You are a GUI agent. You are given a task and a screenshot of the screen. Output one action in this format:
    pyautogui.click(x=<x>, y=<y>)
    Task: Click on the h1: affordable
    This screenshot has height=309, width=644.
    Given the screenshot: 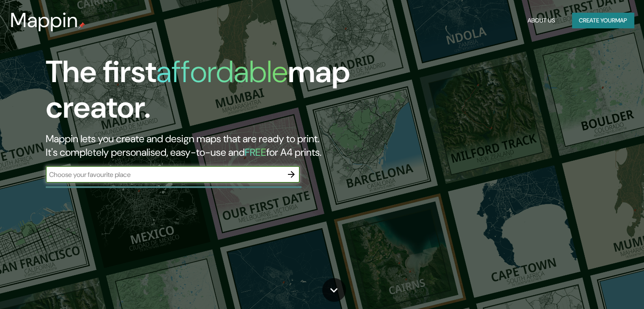 What is the action you would take?
    pyautogui.click(x=222, y=72)
    